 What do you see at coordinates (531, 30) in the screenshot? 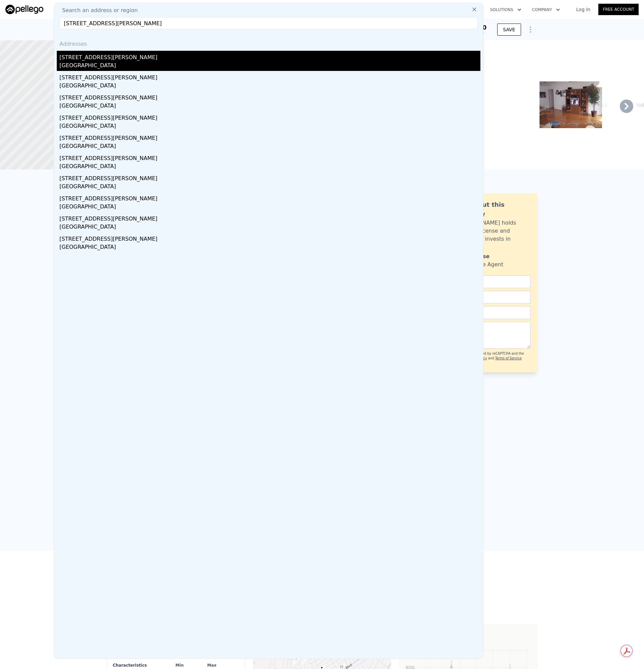
I see `button: Show Options` at bounding box center [531, 30].